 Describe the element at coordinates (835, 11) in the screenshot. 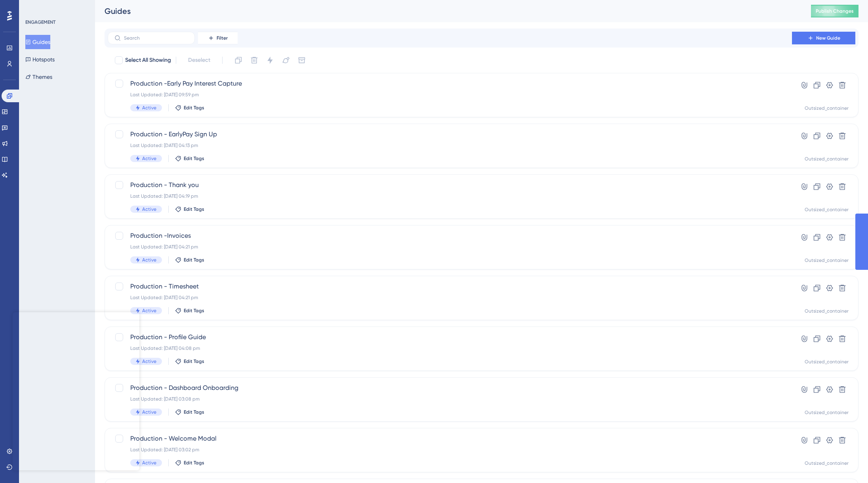

I see `span: Publish Changes` at that location.